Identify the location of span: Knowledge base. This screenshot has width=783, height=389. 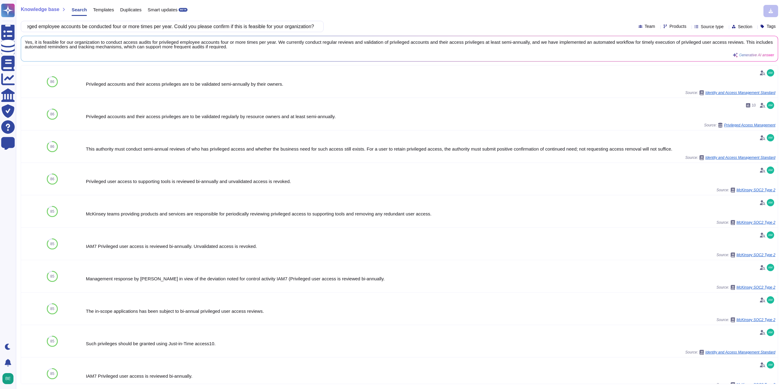
(40, 9).